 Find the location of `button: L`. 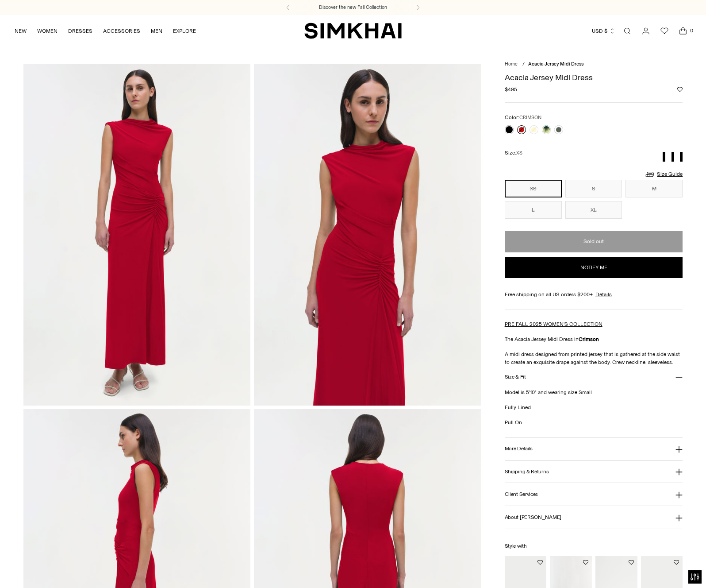

button: L is located at coordinates (533, 210).